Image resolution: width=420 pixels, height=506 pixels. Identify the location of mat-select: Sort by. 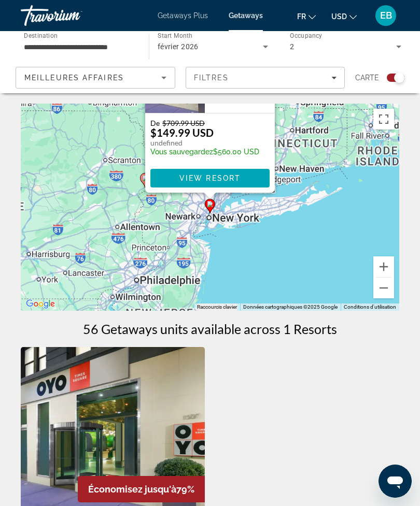
(95, 77).